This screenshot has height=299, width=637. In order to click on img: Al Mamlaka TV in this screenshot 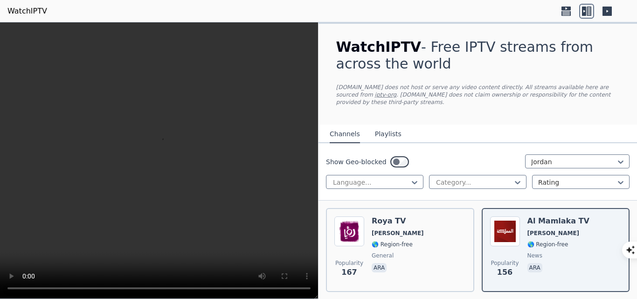, I will do `click(505, 231)`.